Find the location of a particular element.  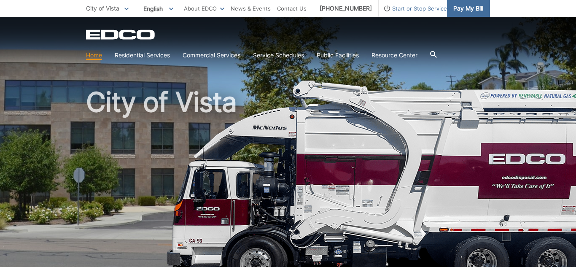

a: Commercial Services is located at coordinates (211, 55).